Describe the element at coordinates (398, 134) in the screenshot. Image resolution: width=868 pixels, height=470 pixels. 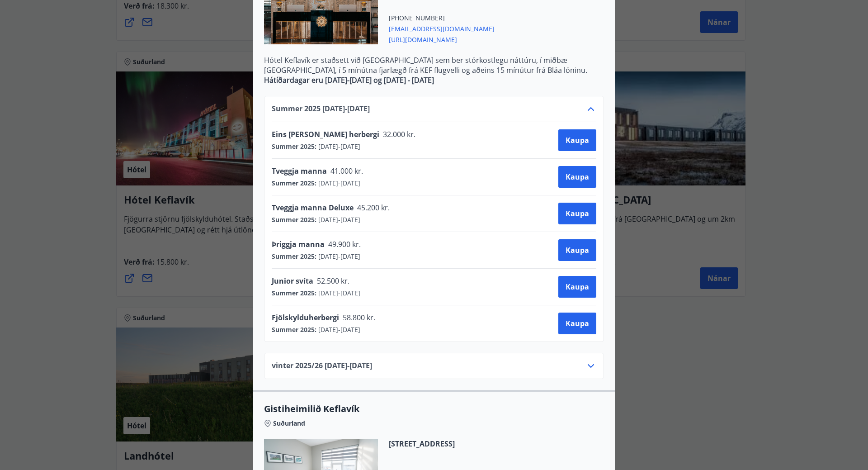
I see `span: 32.000 kr.` at that location.